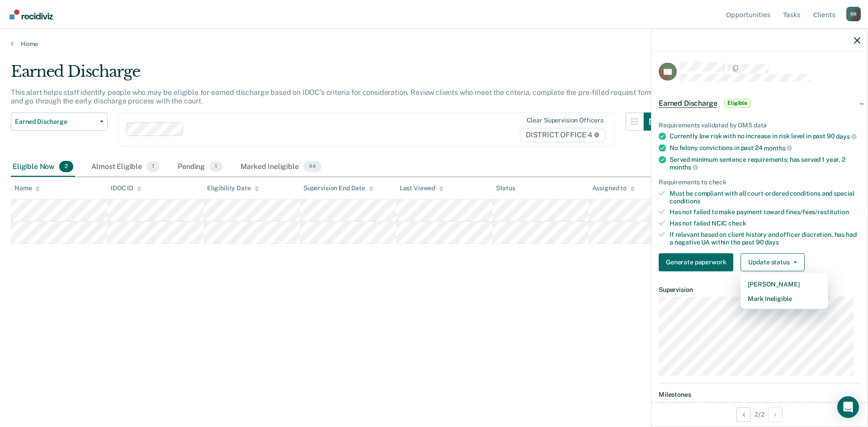 This screenshot has height=427, width=868. What do you see at coordinates (765, 238) in the screenshot?
I see `div: If relevant based on client history and officer discretion, has had a negative UA within the past 90` at bounding box center [765, 238].